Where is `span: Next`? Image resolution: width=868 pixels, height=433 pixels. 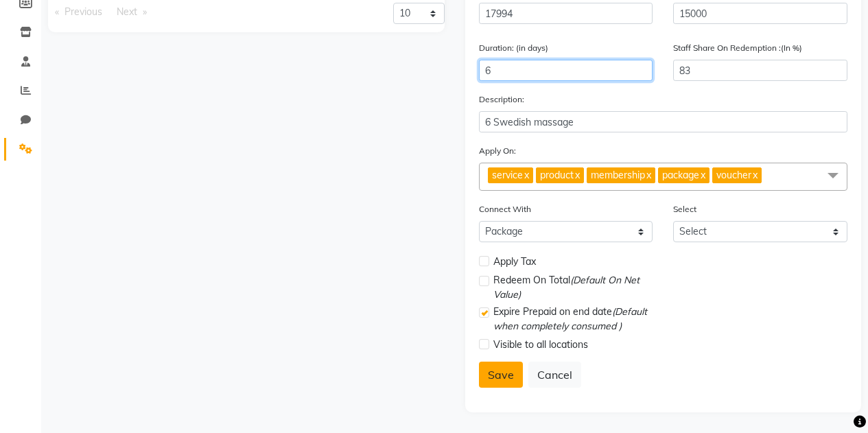 span: Next is located at coordinates (127, 11).